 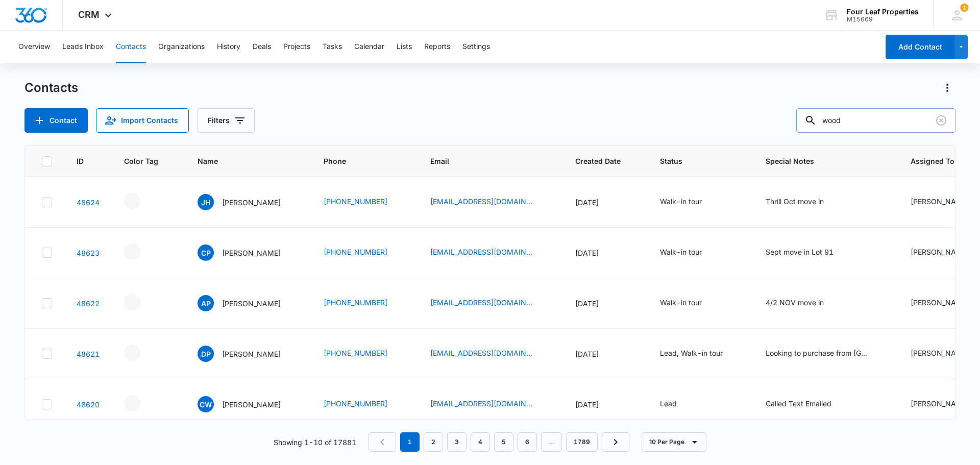 I want to click on button: Reports, so click(x=437, y=47).